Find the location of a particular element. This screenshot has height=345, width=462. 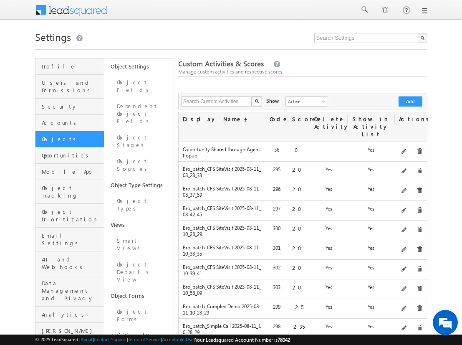

a: Mobile App is located at coordinates (70, 172).